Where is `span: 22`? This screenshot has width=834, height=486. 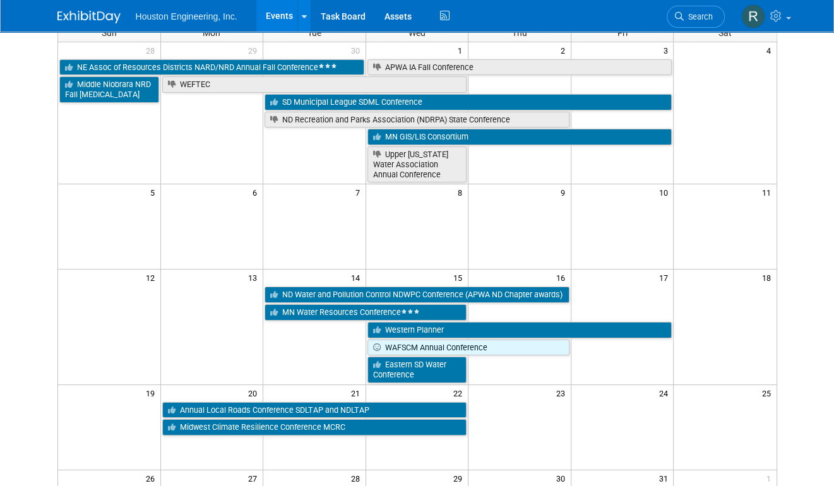
span: 22 is located at coordinates (460, 393).